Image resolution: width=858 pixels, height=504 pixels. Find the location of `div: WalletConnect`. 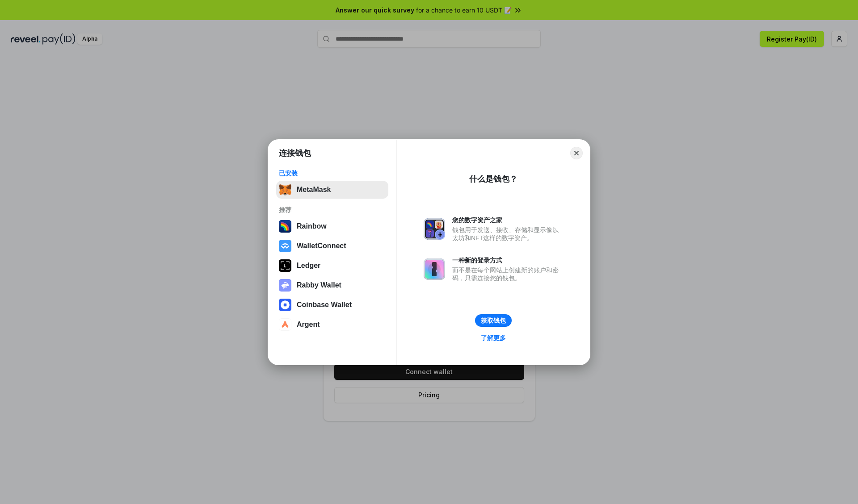

div: WalletConnect is located at coordinates (321, 246).